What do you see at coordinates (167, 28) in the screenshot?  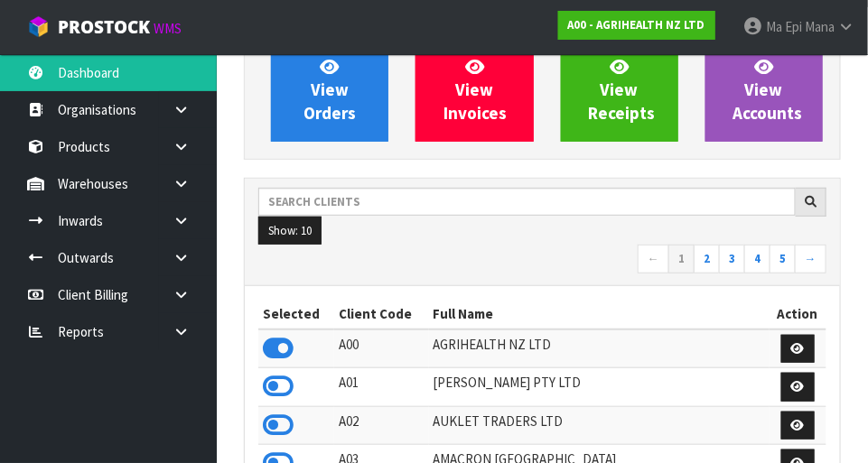 I see `small: WMS` at bounding box center [167, 28].